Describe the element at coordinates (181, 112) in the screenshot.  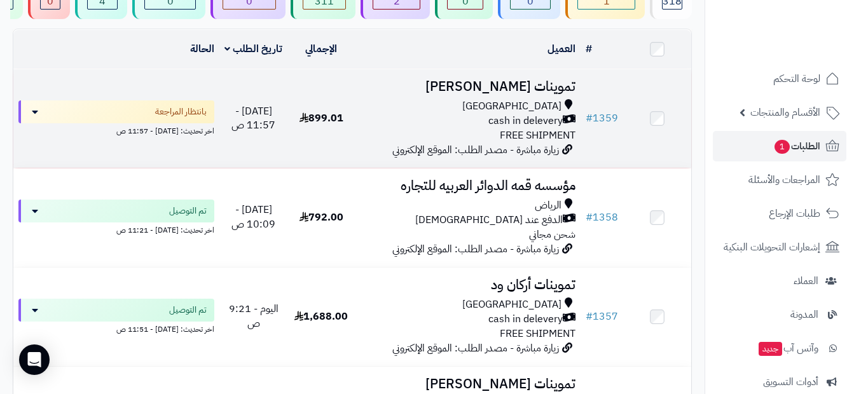
I see `span: بانتظار المراجعة` at that location.